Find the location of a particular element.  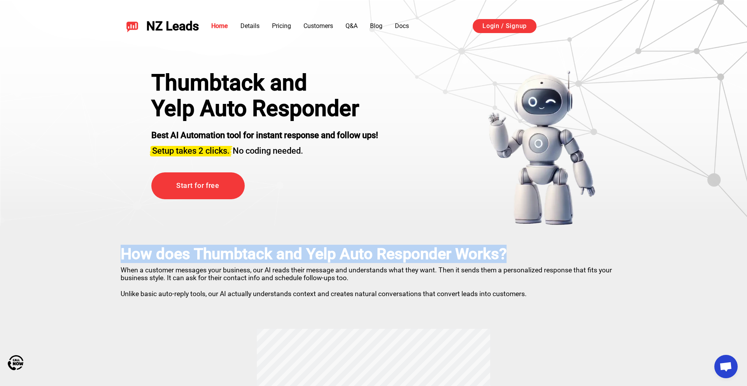

img: Call Now is located at coordinates (16, 363).